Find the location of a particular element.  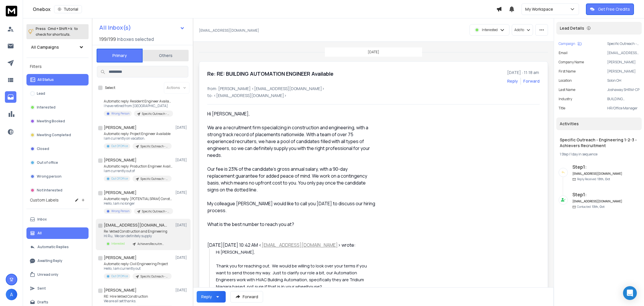

button: Forward is located at coordinates (247, 297).